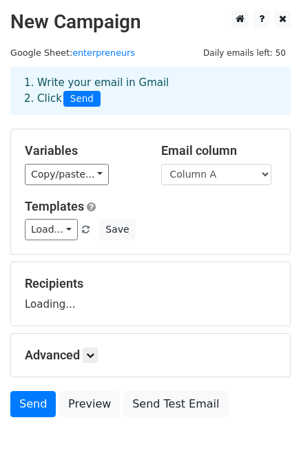  I want to click on span: Daily emails left: 50, so click(244, 53).